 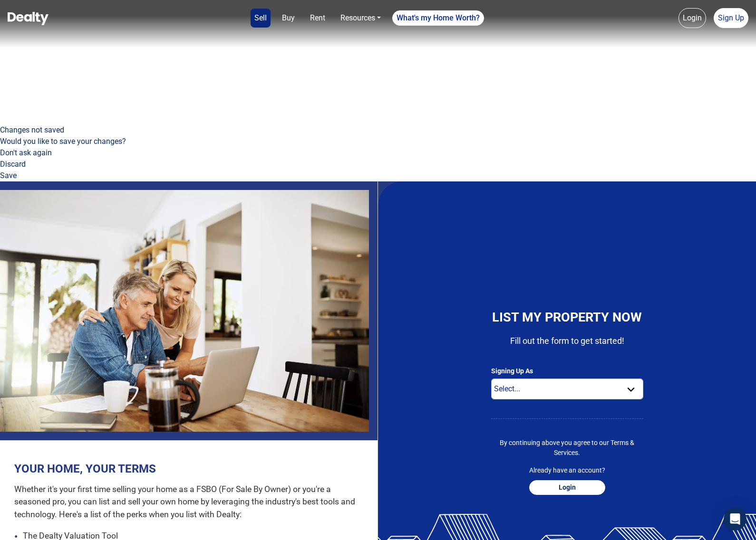 I want to click on h4: LIST MY PROPERTY NOW, so click(x=567, y=317).